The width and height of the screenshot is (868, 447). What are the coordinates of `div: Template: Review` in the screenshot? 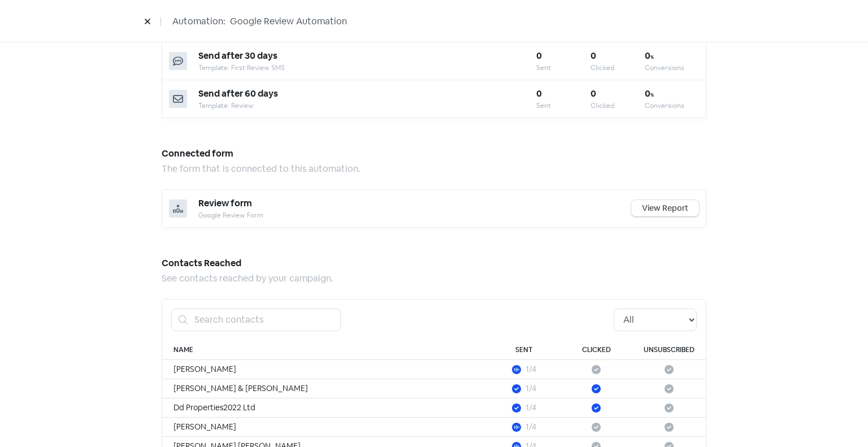 It's located at (367, 106).